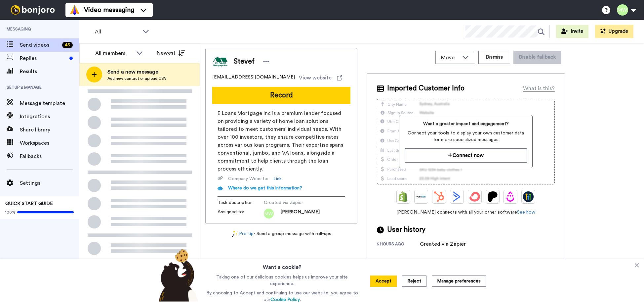 This screenshot has height=303, width=644. Describe the element at coordinates (466, 137) in the screenshot. I see `span: Connect your tools to display your own customer data for more specialized messages` at that location.